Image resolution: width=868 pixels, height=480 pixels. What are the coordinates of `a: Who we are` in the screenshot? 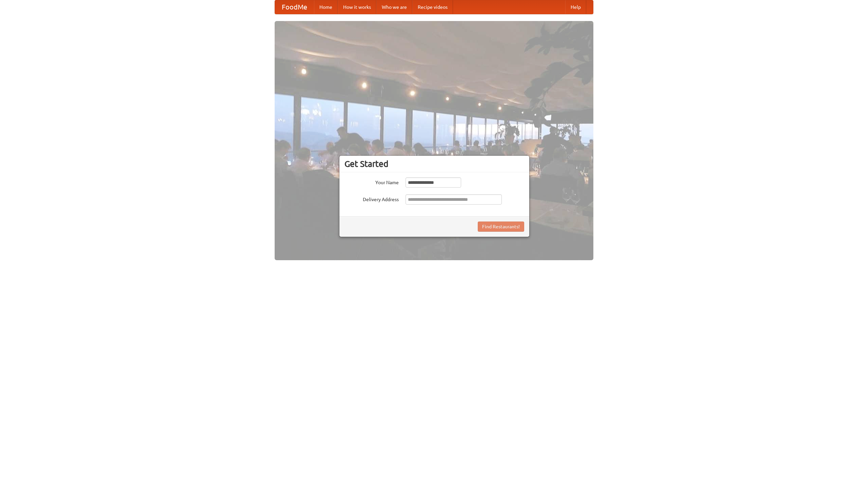 It's located at (395, 7).